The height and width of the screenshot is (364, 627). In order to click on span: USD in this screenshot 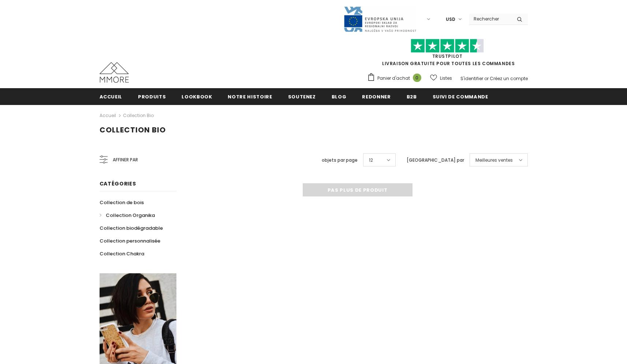, I will do `click(450, 19)`.